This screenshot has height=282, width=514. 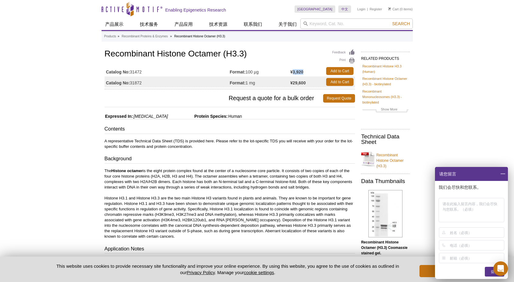 I want to click on p: A representative Technical Data Sheet (TDS) is provided here. Please refer to the lot-specific TD..., so click(x=230, y=144).